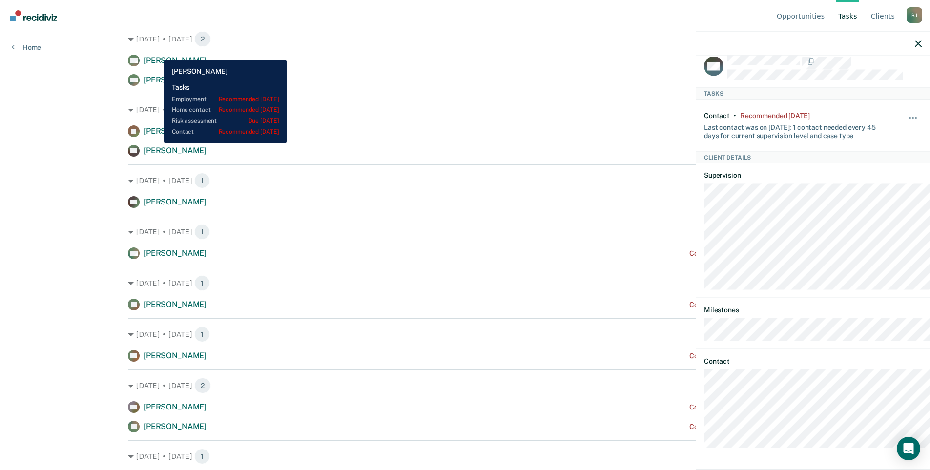 Image resolution: width=930 pixels, height=470 pixels. I want to click on button: Profile dropdown button, so click(915, 15).